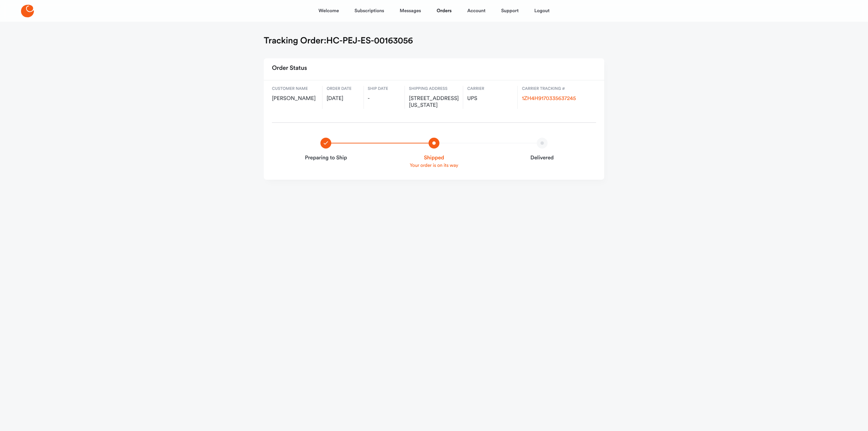 The height and width of the screenshot is (431, 868). What do you see at coordinates (491, 89) in the screenshot?
I see `span: Carrier` at bounding box center [491, 89].